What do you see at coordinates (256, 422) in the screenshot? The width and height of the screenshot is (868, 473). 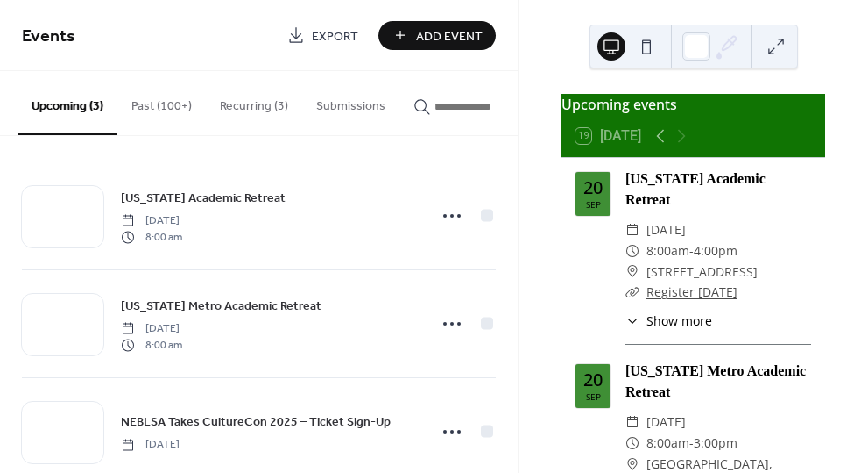 I see `span: NEBLSA Takes CultureCon 2025 – Ticket Sign-Up` at bounding box center [256, 422].